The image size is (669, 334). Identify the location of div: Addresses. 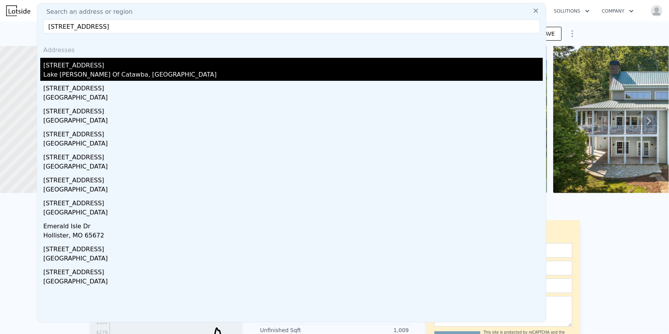
(291, 49).